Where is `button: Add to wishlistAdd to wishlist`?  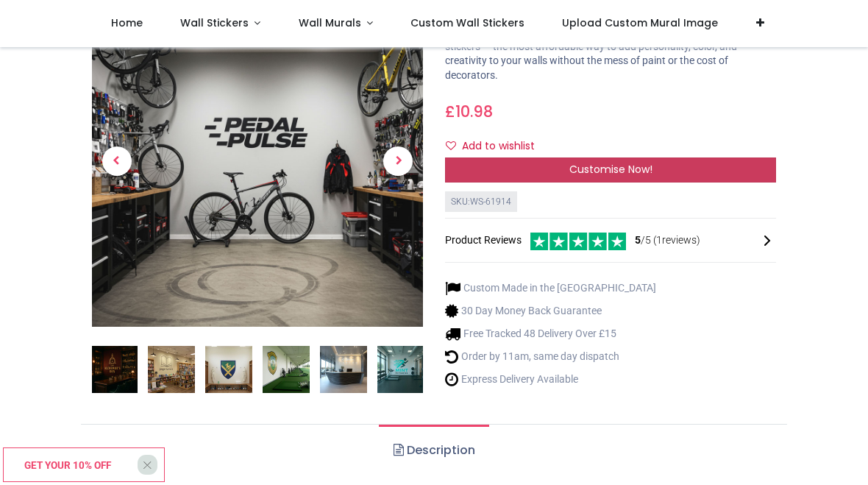
button: Add to wishlistAdd to wishlist is located at coordinates (495, 146).